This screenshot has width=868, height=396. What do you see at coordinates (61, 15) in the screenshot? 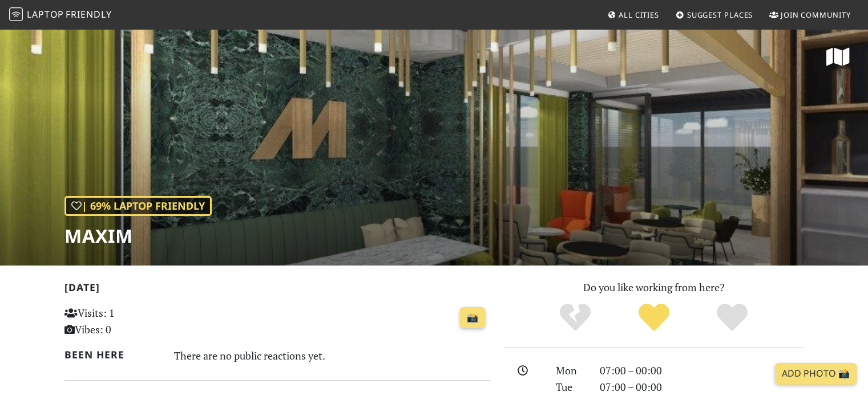
I see `a: LaptopFriendly LaptopFriendly` at bounding box center [61, 15].